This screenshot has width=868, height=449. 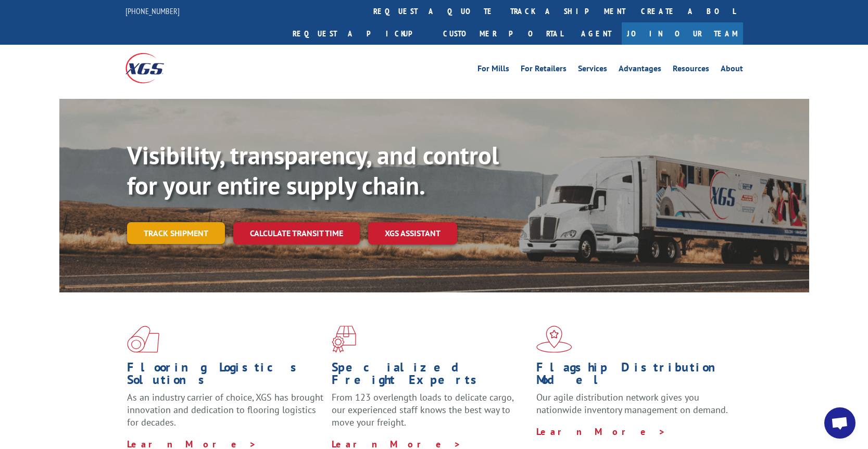 I want to click on h1: Flagship Distribution Model, so click(x=635, y=376).